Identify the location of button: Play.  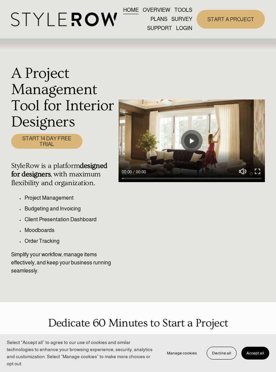
(192, 141).